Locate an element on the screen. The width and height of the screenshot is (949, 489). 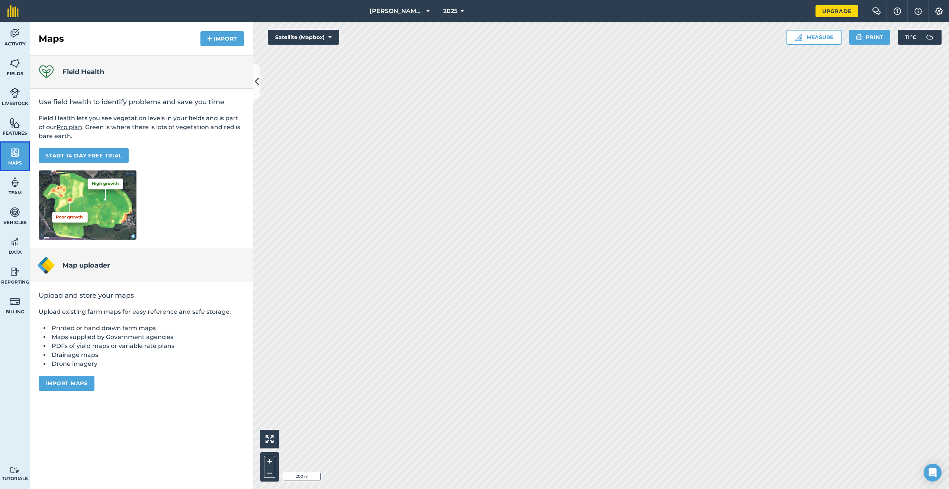
li: PDFs of yield maps or variable rate plans is located at coordinates (147, 346).